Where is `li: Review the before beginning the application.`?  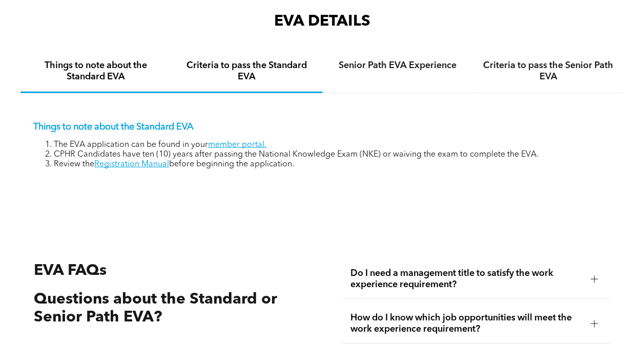 li: Review the before beginning the application. is located at coordinates (332, 164).